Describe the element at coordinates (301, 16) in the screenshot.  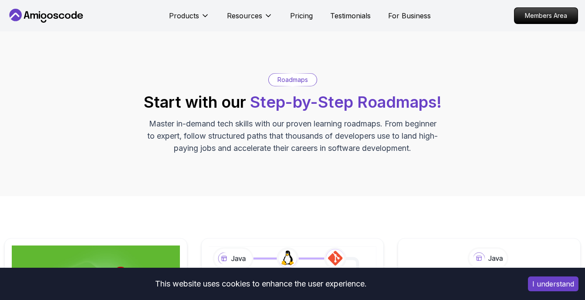
I see `p: Pricing` at that location.